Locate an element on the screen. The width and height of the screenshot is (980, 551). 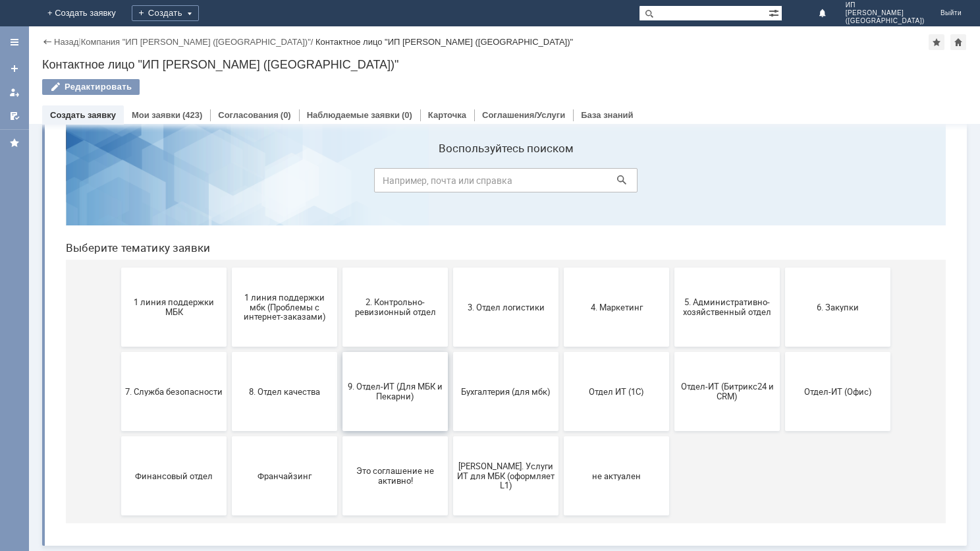
span: 5. Административно-хозяйственный отдел is located at coordinates (672, 198).